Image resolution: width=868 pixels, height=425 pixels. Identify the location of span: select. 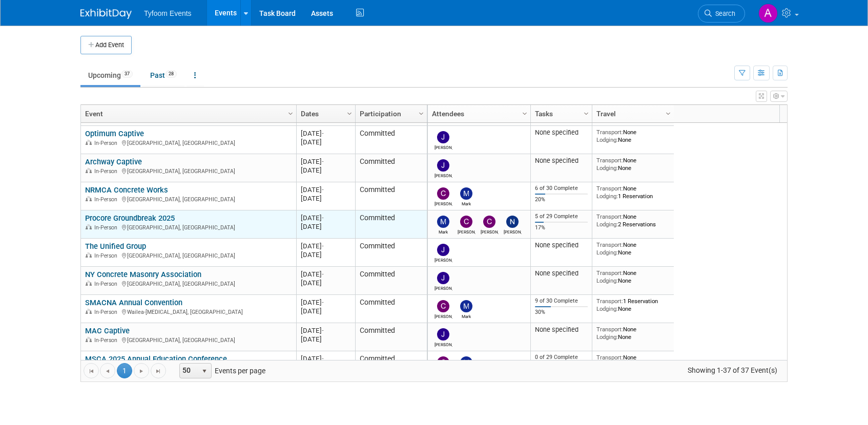
(205, 372).